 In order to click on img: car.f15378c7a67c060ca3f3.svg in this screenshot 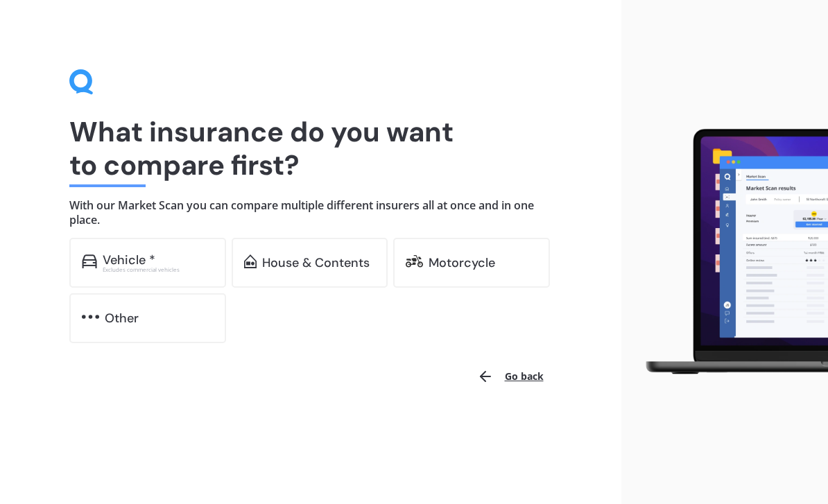, I will do `click(90, 262)`.